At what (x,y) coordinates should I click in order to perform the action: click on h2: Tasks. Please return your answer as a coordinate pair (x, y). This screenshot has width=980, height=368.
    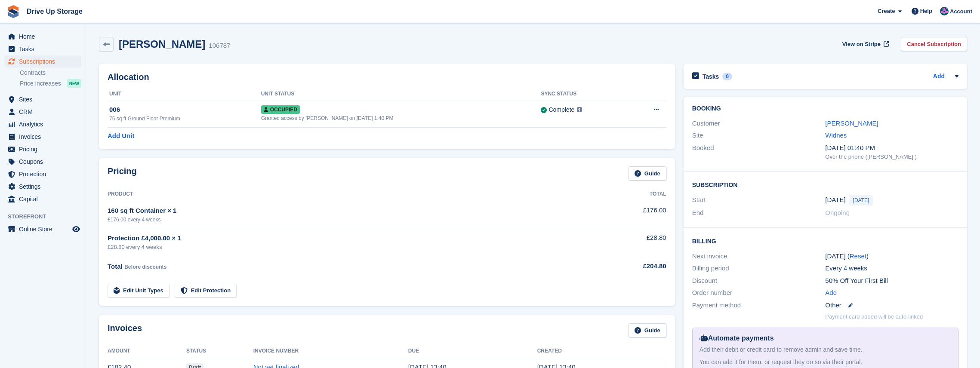
    Looking at the image, I should click on (710, 76).